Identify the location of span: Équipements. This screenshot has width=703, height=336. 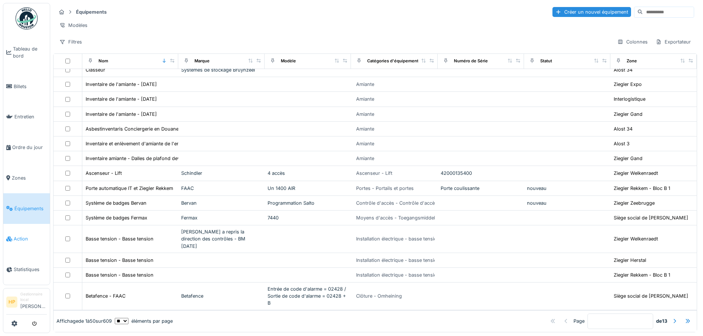
(31, 208).